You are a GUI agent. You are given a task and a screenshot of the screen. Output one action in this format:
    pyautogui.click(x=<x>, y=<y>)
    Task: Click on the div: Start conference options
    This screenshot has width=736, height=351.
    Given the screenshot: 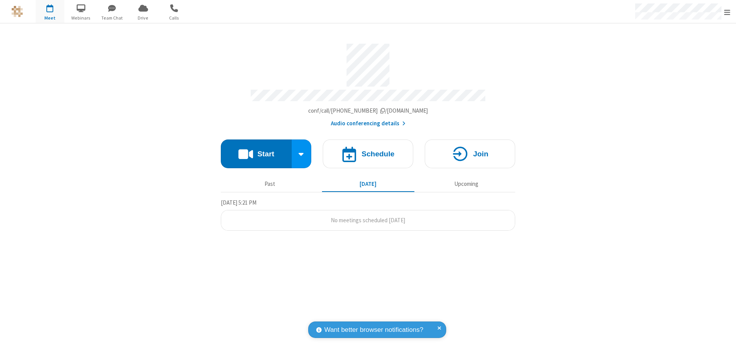 What is the action you would take?
    pyautogui.click(x=302, y=154)
    